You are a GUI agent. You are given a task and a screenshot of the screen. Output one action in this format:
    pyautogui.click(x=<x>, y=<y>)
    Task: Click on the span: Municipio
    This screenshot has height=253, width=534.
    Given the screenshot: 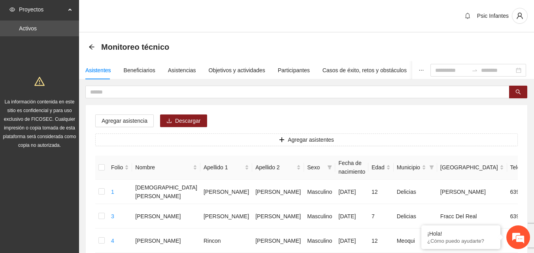 What is the action you would take?
    pyautogui.click(x=408, y=167)
    